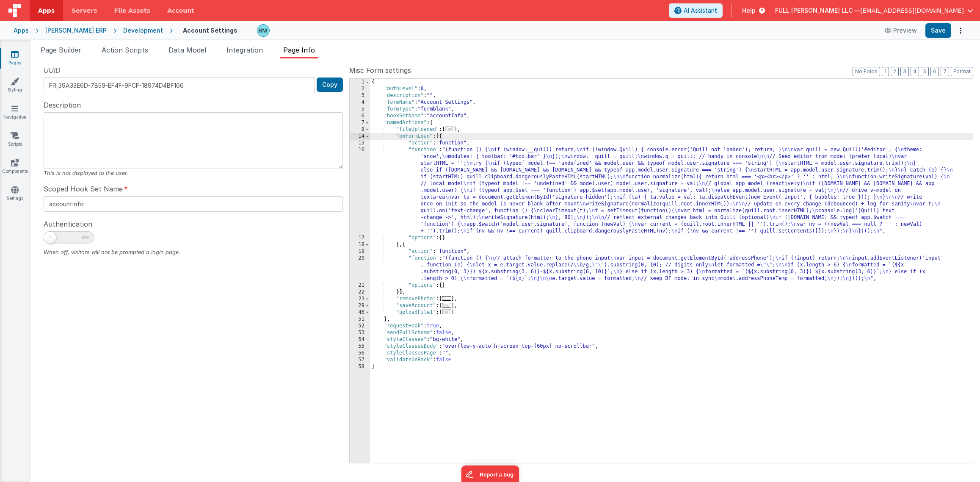  Describe the element at coordinates (263, 31) in the screenshot. I see `img: b13c88abc1fc393ceceb84a58fc04ef4` at that location.